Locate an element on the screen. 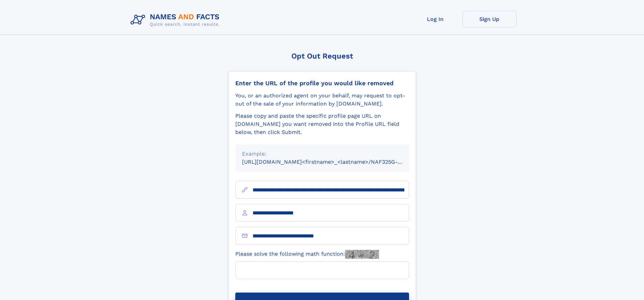 The image size is (644, 300). a: Sign Up is located at coordinates (490, 19).